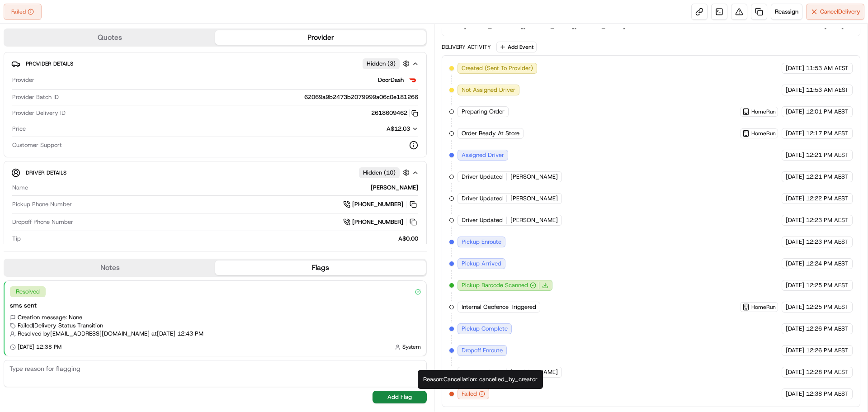  What do you see at coordinates (39, 113) in the screenshot?
I see `span: Provider Delivery ID` at bounding box center [39, 113].